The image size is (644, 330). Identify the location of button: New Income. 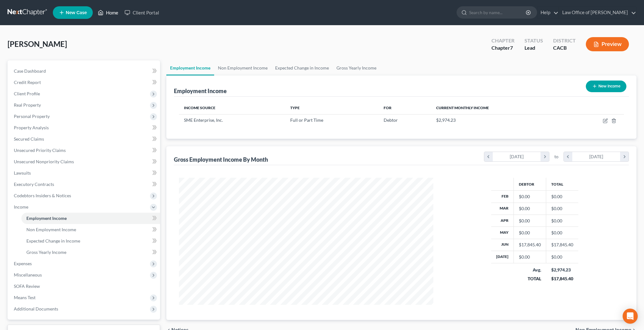
(606, 86).